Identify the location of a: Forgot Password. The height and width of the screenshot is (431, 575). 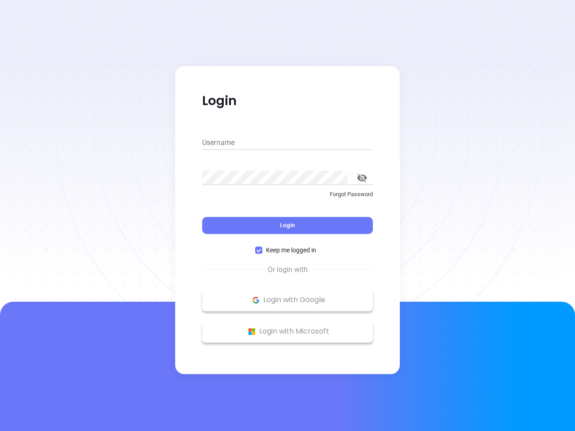
(287, 198).